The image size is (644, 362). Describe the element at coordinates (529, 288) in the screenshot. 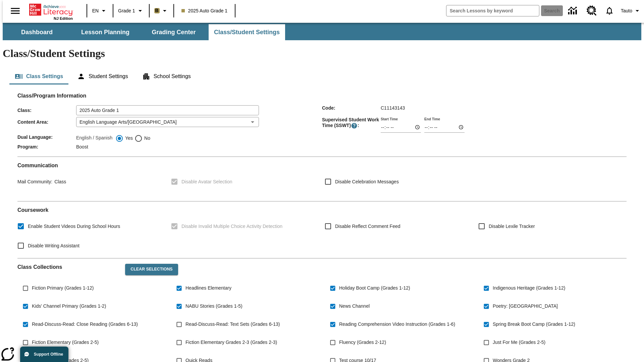

I see `span: Indigenous Heritage (Grades 1-12)` at that location.